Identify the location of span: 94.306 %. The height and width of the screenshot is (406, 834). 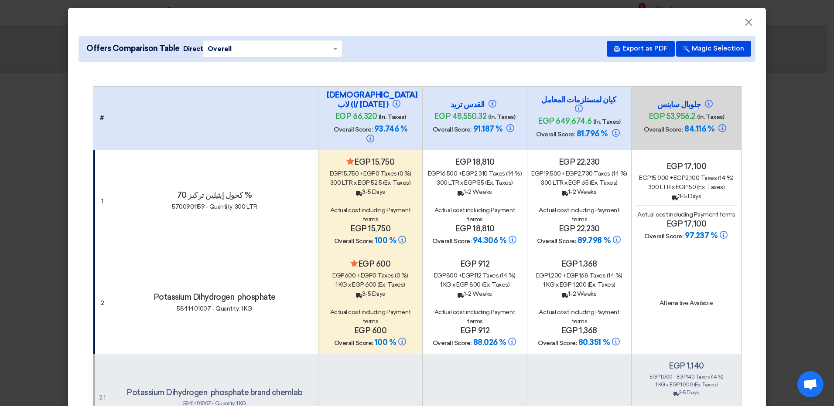
(489, 241).